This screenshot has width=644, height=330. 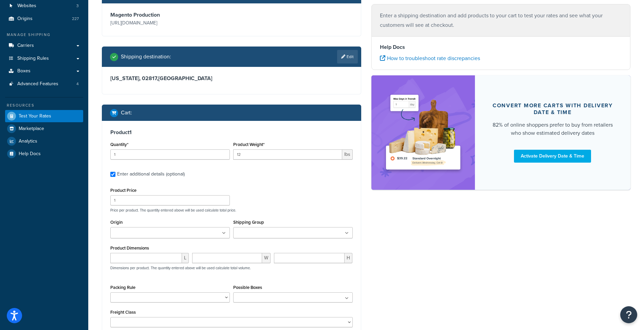 I want to click on span: 4, so click(x=78, y=84).